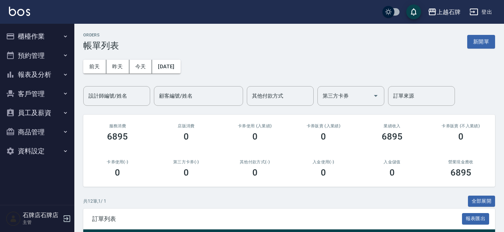  Describe the element at coordinates (392, 162) in the screenshot. I see `h2: 入金儲值` at that location.